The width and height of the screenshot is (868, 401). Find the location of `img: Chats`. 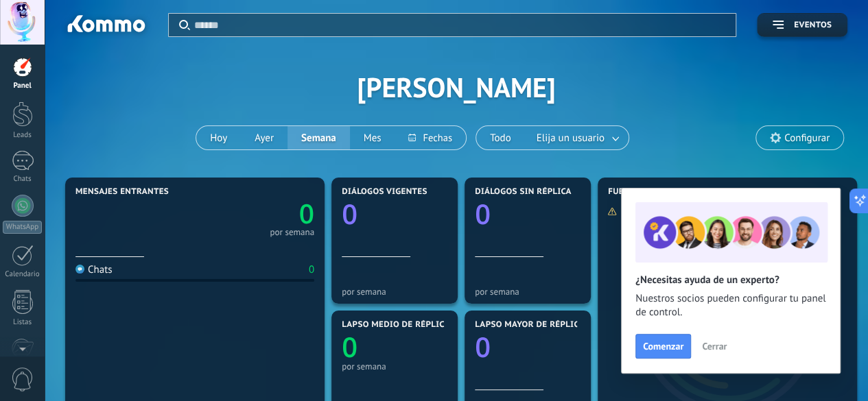

img: Chats is located at coordinates (79, 268).